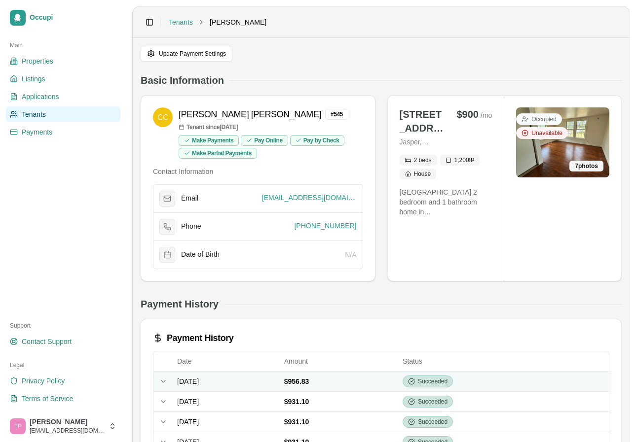 The height and width of the screenshot is (442, 636). I want to click on img: 35 Castle Village Circle rental property, so click(562, 143).